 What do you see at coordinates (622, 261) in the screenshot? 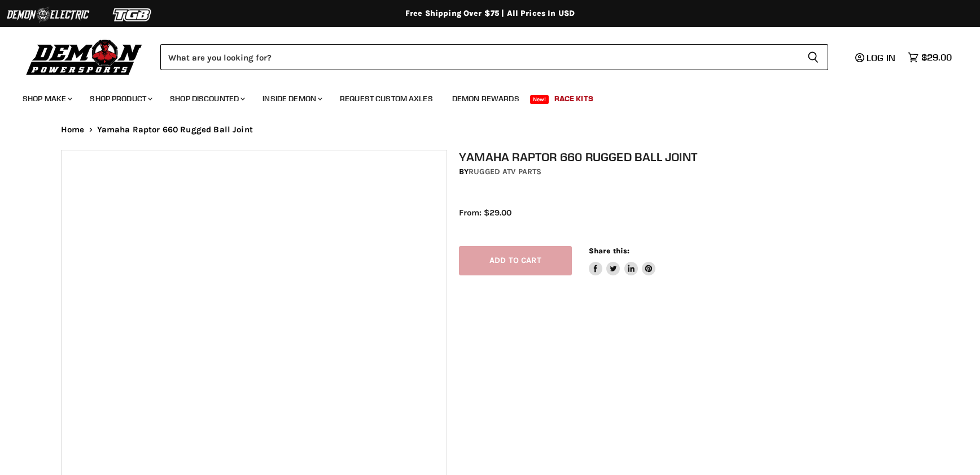
I see `aside: Share this:` at bounding box center [622, 261].